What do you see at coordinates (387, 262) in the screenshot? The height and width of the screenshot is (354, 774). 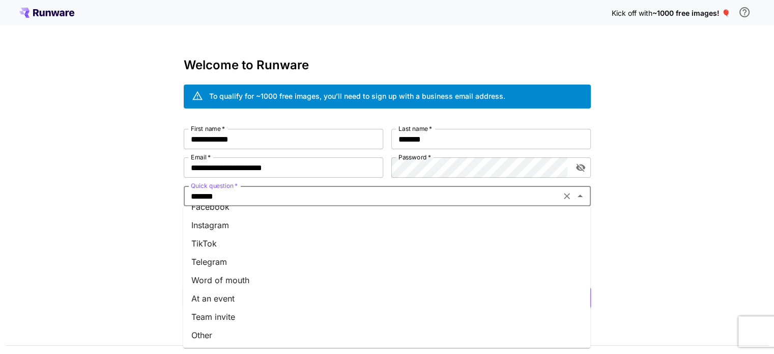 I see `li: Telegram` at bounding box center [387, 262].